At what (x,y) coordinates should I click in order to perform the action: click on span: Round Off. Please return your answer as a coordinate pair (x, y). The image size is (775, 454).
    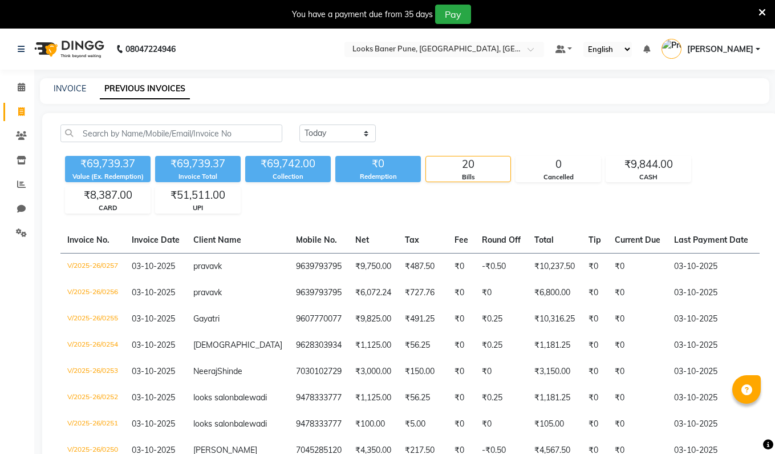
    Looking at the image, I should click on (501, 240).